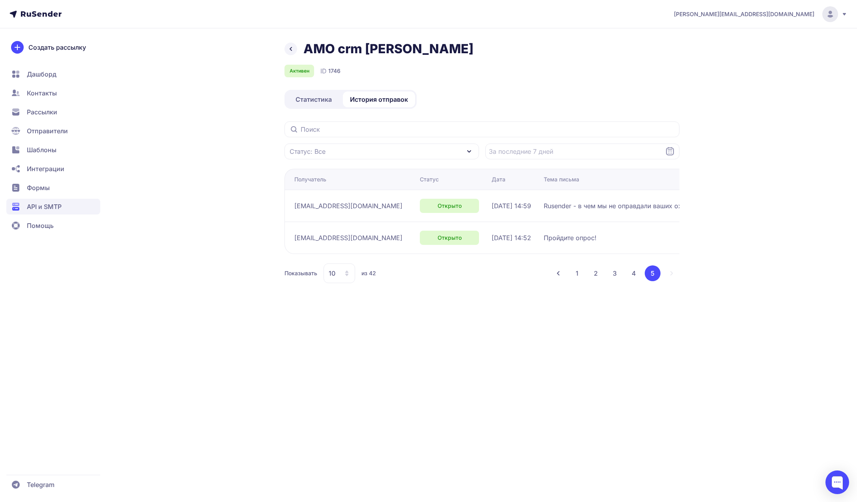 The image size is (857, 502). I want to click on span: Создать рассылку, so click(57, 47).